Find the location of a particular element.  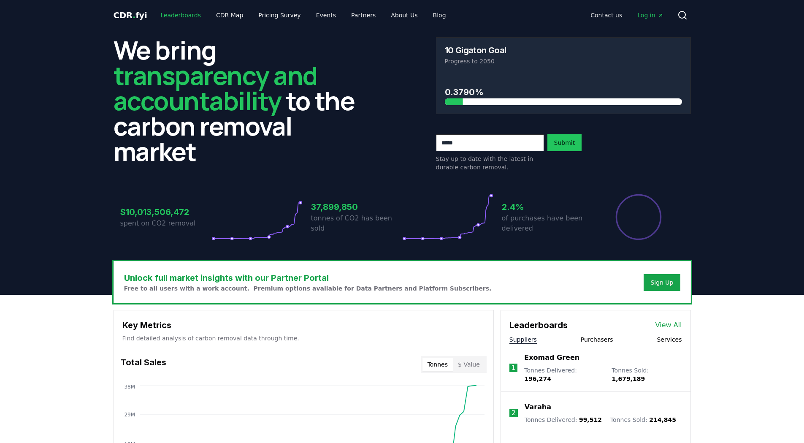

h3: Unlock full market insights with our Partner Portal is located at coordinates (308, 278).